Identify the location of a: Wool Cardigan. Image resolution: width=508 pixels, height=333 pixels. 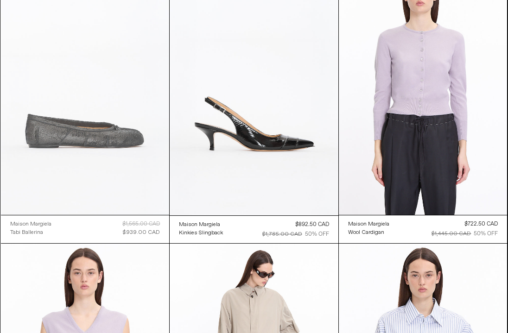
(369, 233).